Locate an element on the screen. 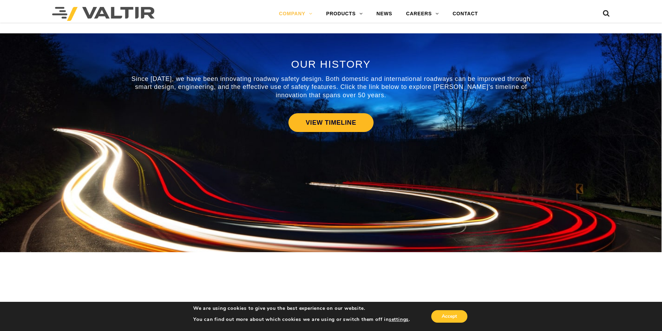 This screenshot has width=662, height=331. a: VIEW TIMELINE is located at coordinates (331, 123).